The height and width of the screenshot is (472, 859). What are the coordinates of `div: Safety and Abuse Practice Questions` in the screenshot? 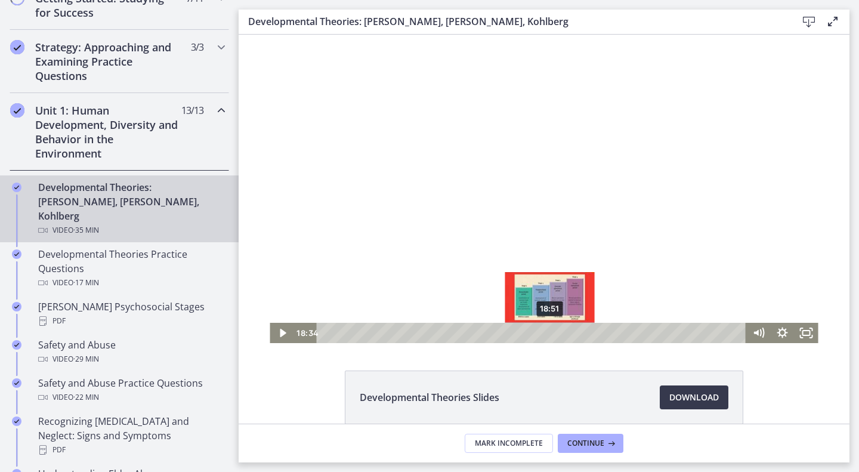 It's located at (131, 390).